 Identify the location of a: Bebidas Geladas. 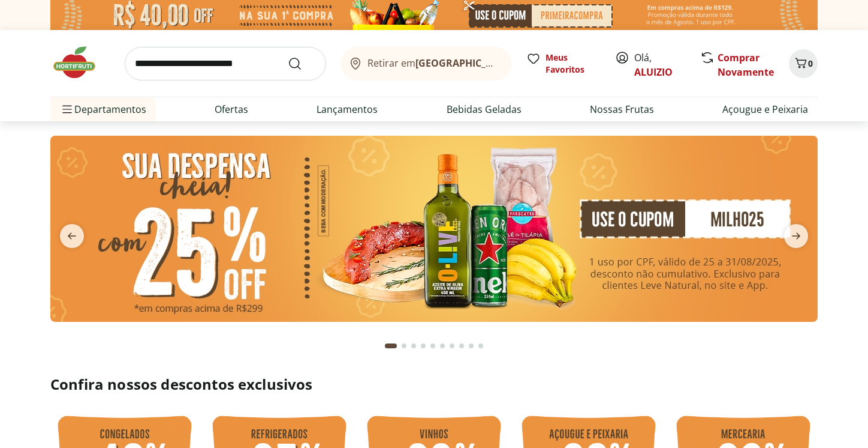
(484, 109).